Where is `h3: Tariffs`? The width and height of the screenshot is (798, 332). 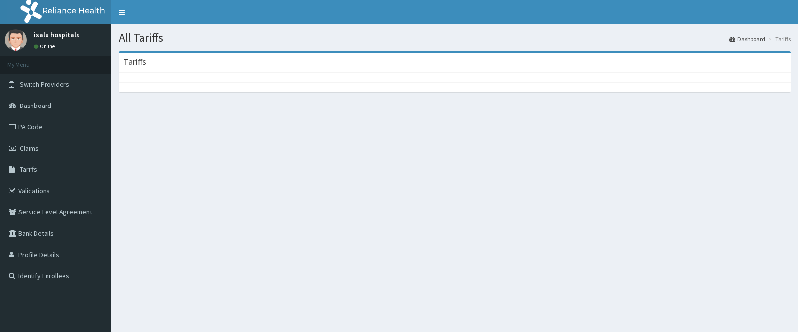 h3: Tariffs is located at coordinates (135, 62).